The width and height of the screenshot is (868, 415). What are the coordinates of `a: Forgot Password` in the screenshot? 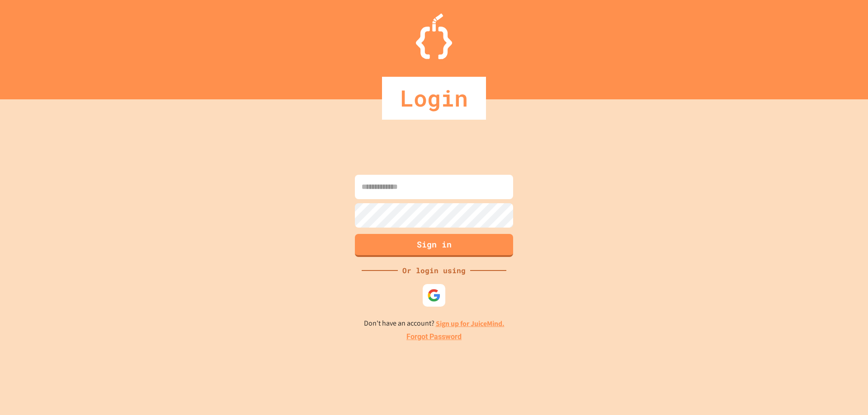 It's located at (434, 337).